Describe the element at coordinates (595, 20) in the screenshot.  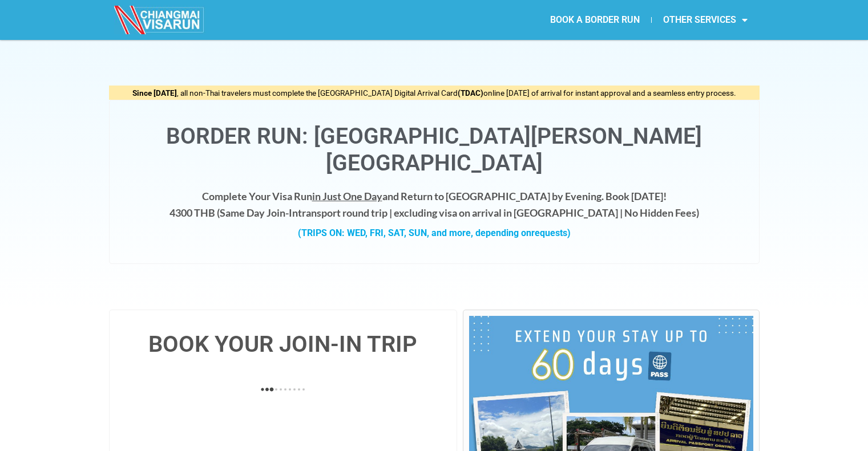
I see `a: BOOK A BORDER RUN` at that location.